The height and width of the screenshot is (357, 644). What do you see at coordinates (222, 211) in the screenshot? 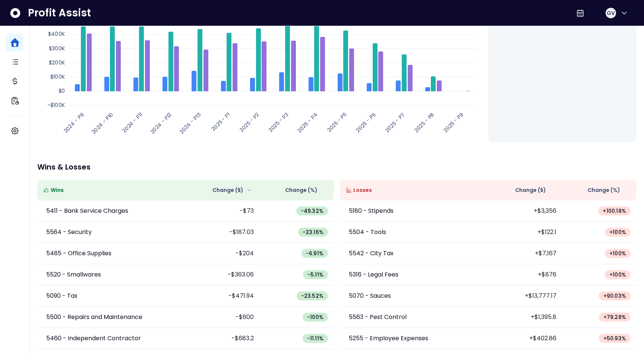
I see `td: -$73` at bounding box center [222, 211].